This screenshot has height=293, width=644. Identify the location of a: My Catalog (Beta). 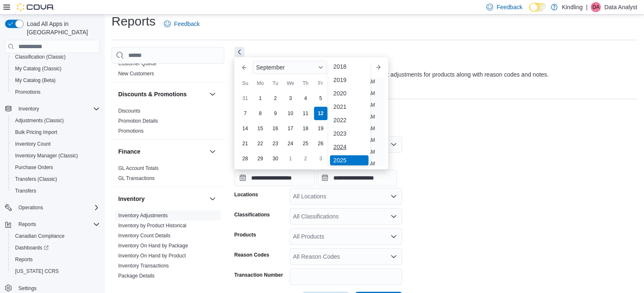
(35, 80).